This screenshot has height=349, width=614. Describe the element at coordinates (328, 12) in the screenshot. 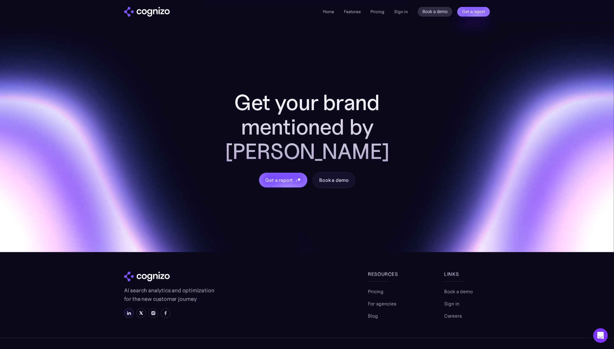

I see `a: Home` at that location.